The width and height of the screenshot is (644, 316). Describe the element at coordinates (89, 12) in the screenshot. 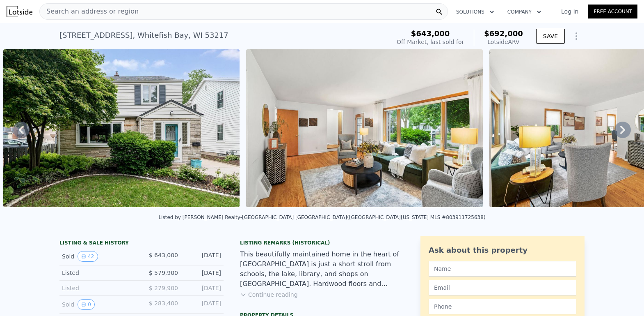

I see `span: Search an address or region` at that location.